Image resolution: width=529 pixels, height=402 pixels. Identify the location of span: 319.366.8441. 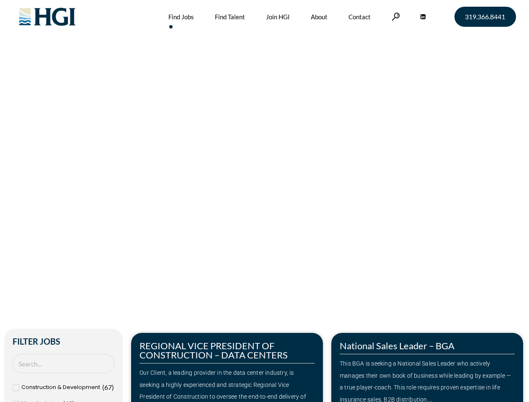
(485, 17).